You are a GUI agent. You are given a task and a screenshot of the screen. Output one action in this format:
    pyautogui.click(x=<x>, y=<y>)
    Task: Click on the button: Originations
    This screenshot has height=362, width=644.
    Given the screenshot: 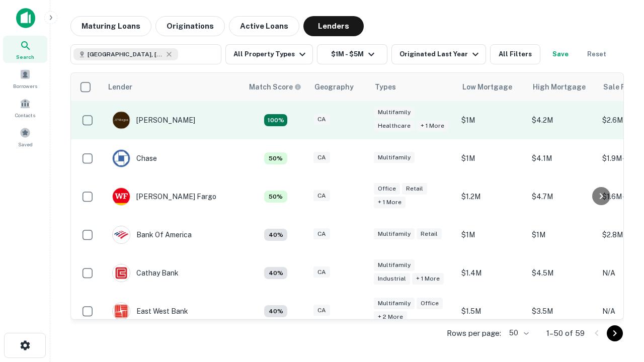 What is the action you would take?
    pyautogui.click(x=190, y=26)
    